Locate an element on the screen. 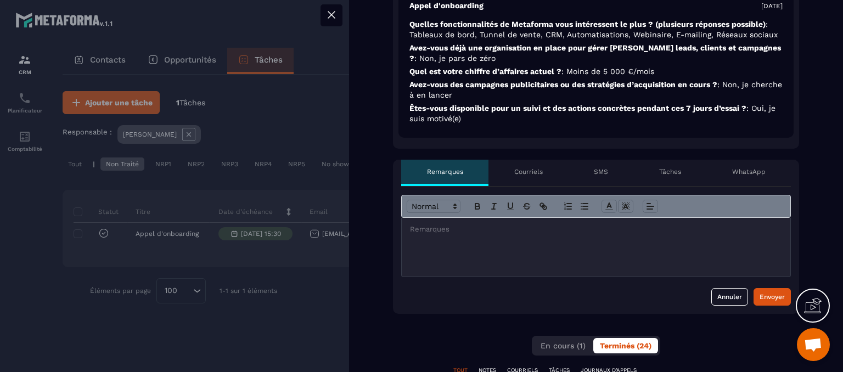 The image size is (843, 372). p: Avez-vous des campagnes publicitaires ou des stratégies d’acquisition en cours ? is located at coordinates (596, 90).